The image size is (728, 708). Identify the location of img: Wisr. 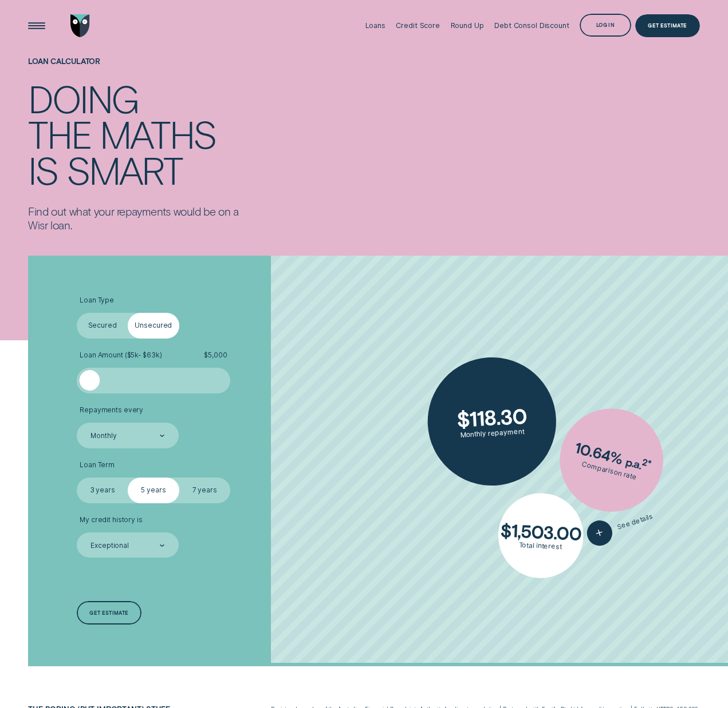
(79, 25).